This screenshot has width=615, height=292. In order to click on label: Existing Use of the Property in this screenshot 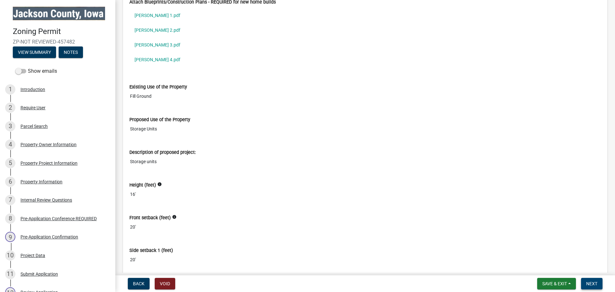, I will do `click(158, 87)`.